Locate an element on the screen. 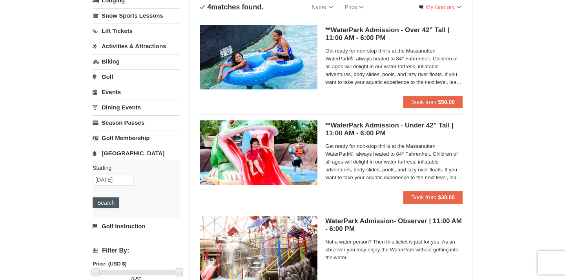 The width and height of the screenshot is (565, 280). h4: Filter By: is located at coordinates (136, 251).